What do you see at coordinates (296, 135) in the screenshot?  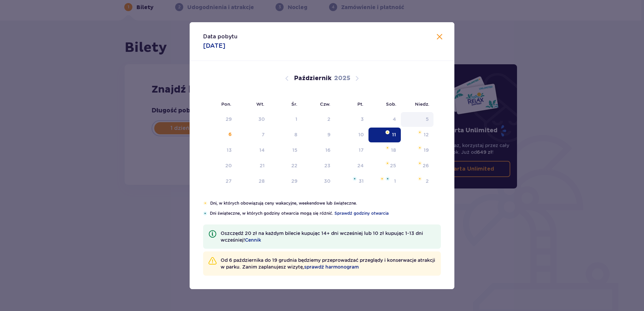 I see `div: 8` at bounding box center [296, 135].